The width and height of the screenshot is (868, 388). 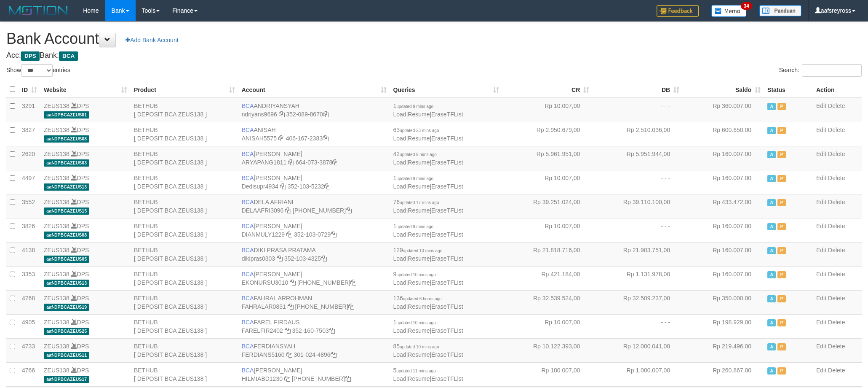 I want to click on img: MOTION_logo.png, so click(x=38, y=10).